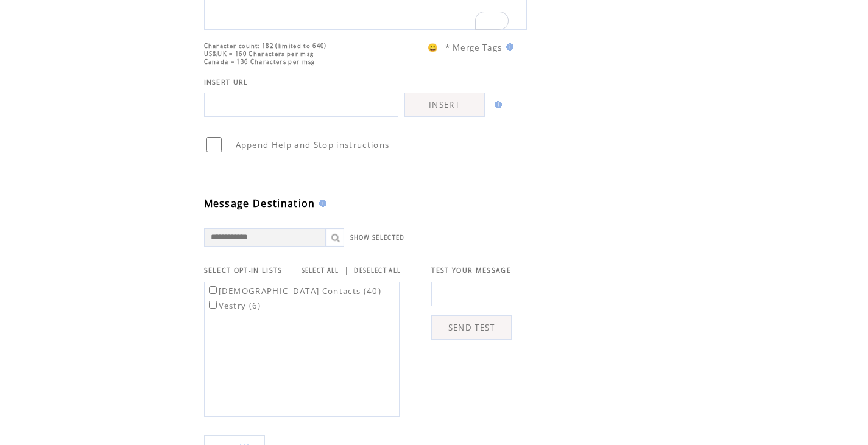  Describe the element at coordinates (472, 328) in the screenshot. I see `a: SEND TEST` at that location.